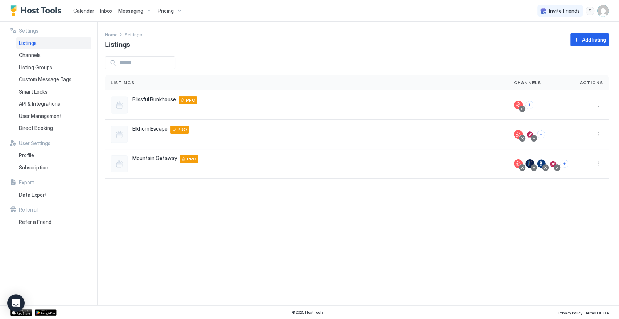  What do you see at coordinates (54, 67) in the screenshot?
I see `a: Listing Groups` at bounding box center [54, 67].